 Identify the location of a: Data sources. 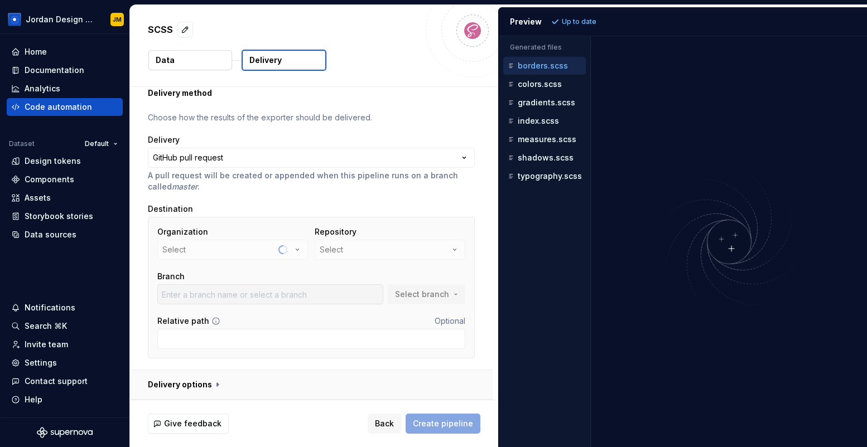
(65, 235).